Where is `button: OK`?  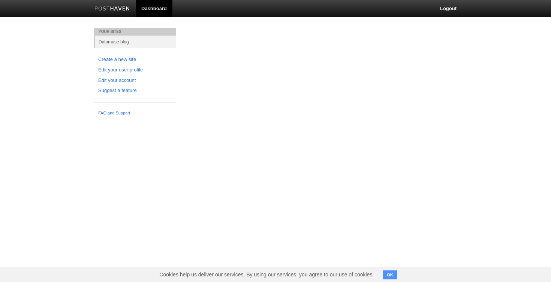
button: OK is located at coordinates (390, 275).